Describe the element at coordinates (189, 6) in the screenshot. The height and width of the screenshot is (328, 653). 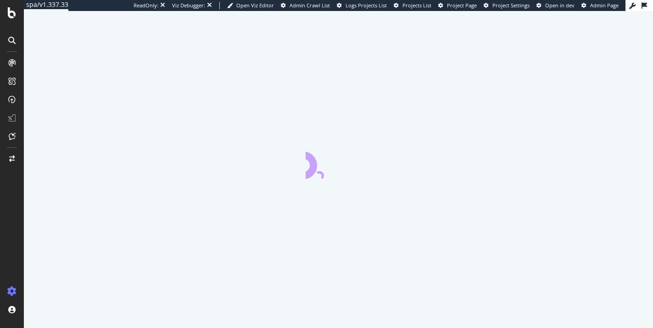
I see `div: Viz Debugger:` at that location.